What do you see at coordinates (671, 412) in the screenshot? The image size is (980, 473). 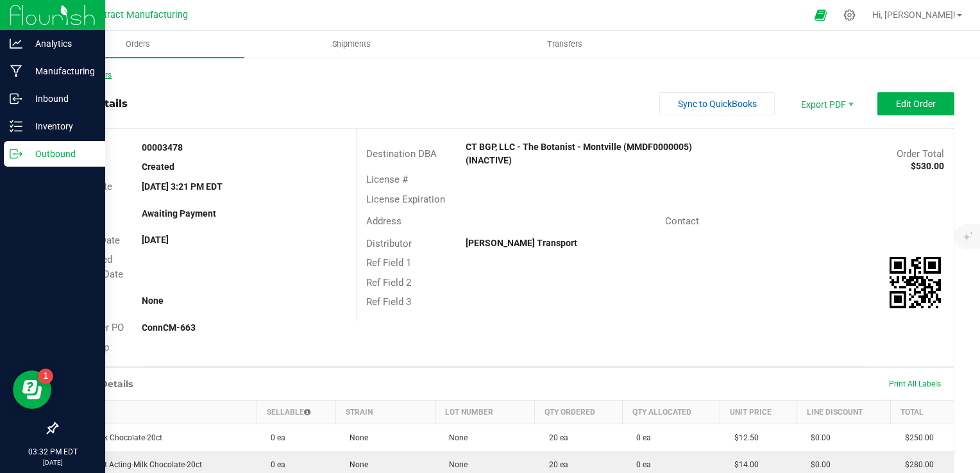 I see `th: Qty Allocated` at bounding box center [671, 412].